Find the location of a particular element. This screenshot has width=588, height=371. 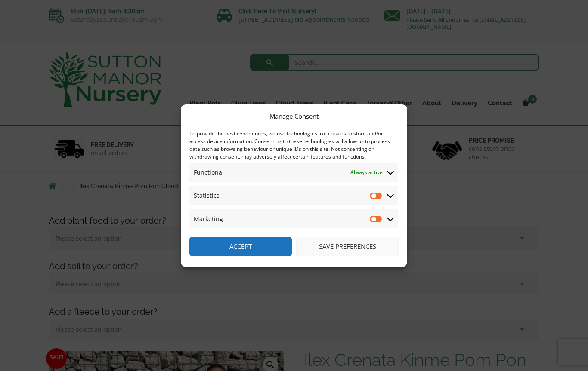

summary: Marketing is located at coordinates (293, 219).